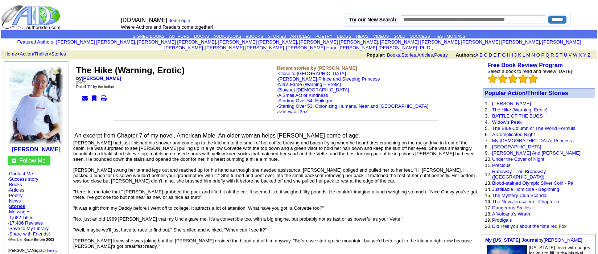  I want to click on a: The Blue Column or The World Formula, so click(534, 128).